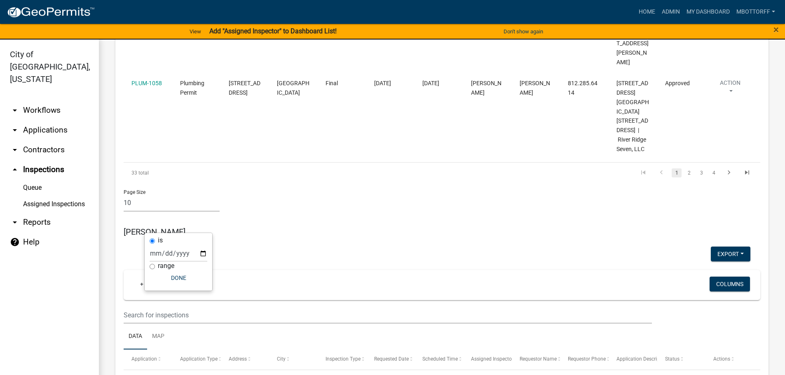 The height and width of the screenshot is (375, 785). Describe the element at coordinates (391, 359) in the screenshot. I see `span: Requested Date` at that location.